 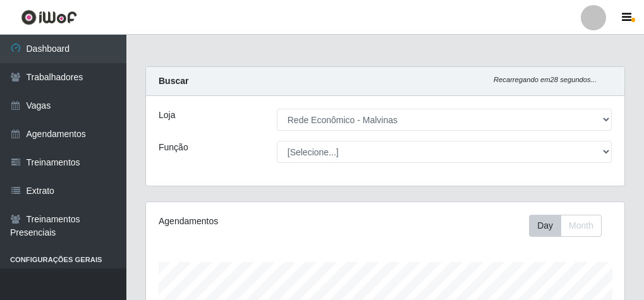 I want to click on div: First group, so click(x=565, y=225).